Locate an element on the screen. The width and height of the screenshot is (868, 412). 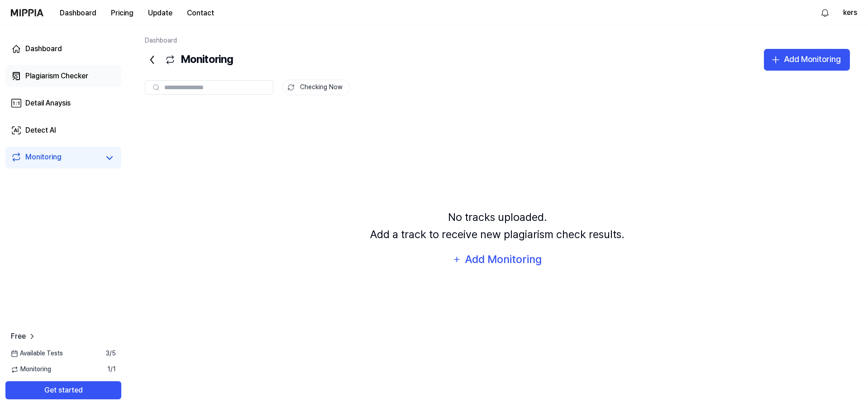
a: Plagiarism Checker is located at coordinates (64, 77).